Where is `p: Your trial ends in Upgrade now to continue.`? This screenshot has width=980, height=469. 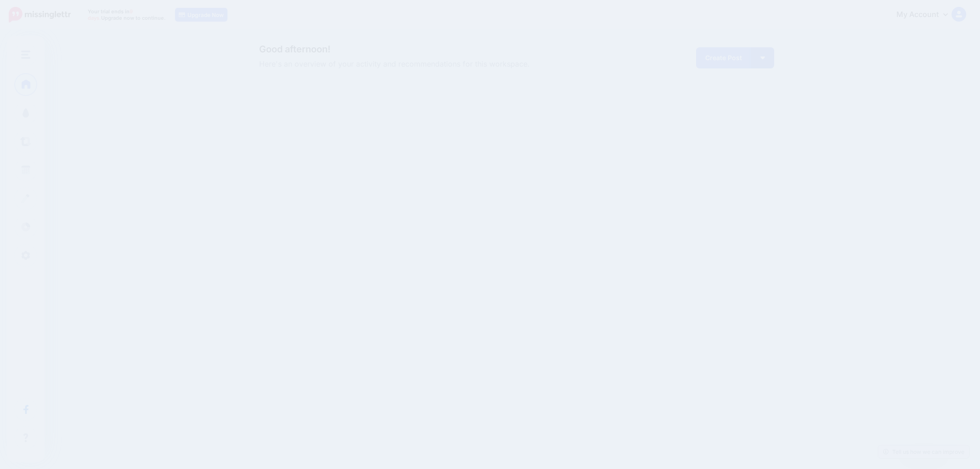
p: Your trial ends in Upgrade now to continue. is located at coordinates (127, 15).